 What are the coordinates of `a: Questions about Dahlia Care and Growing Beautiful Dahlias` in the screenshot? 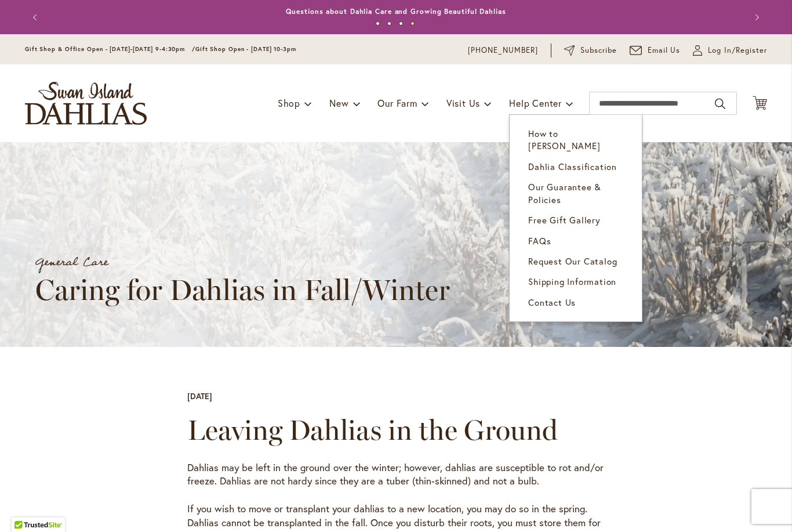 It's located at (395, 11).